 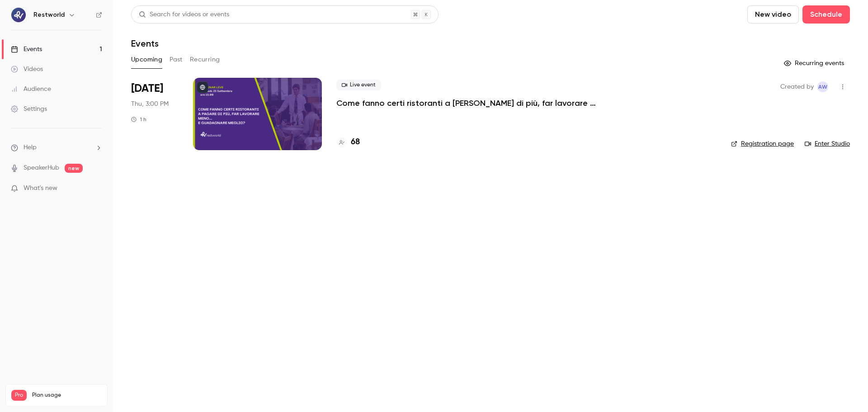 What do you see at coordinates (358, 85) in the screenshot?
I see `span: Live event` at bounding box center [358, 85].